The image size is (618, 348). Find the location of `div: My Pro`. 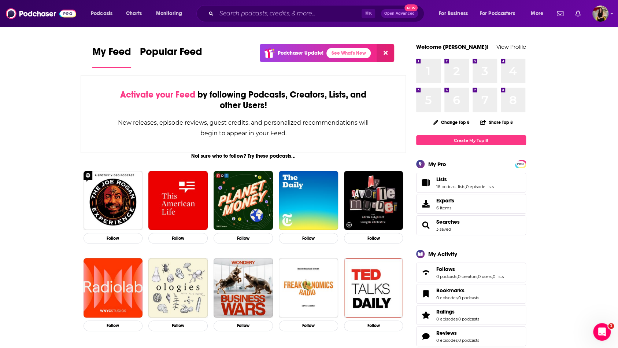

div: My Pro is located at coordinates (437, 164).